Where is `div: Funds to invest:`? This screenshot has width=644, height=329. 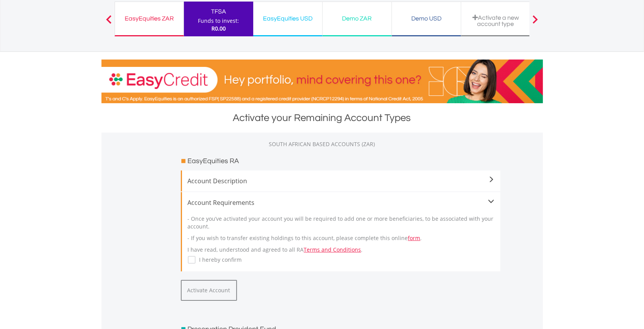 div: Funds to invest: is located at coordinates (219, 21).